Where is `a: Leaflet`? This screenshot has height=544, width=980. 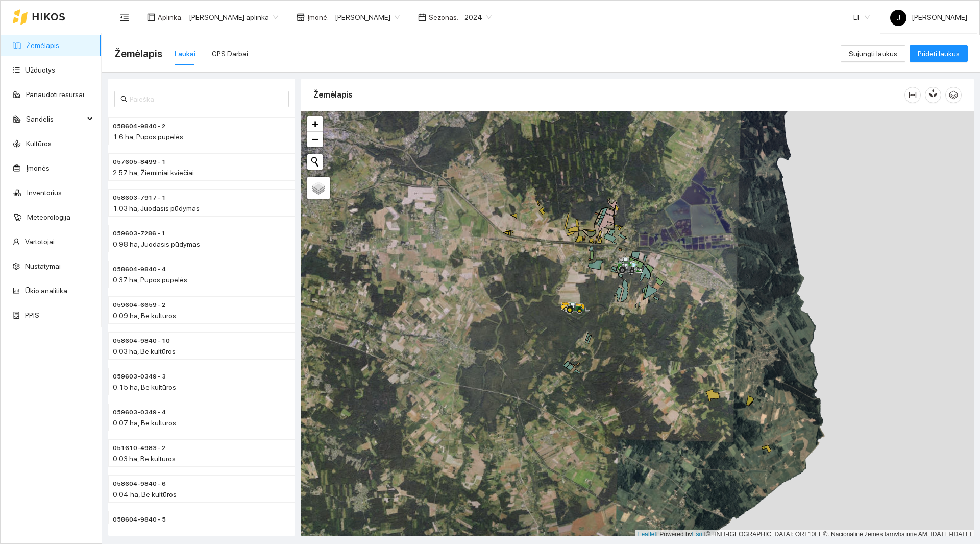 a: Leaflet is located at coordinates (647, 534).